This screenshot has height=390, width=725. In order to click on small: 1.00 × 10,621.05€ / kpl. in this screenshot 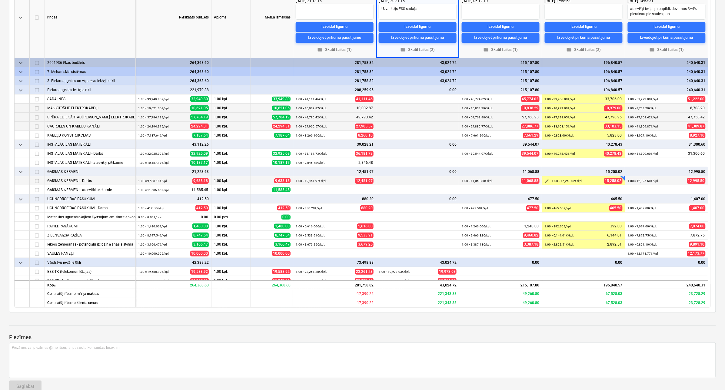, I will do `click(154, 108)`.